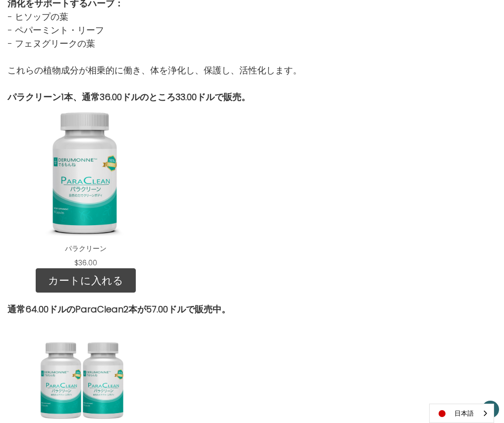  Describe the element at coordinates (86, 280) in the screenshot. I see `div: カートに入れる` at that location.